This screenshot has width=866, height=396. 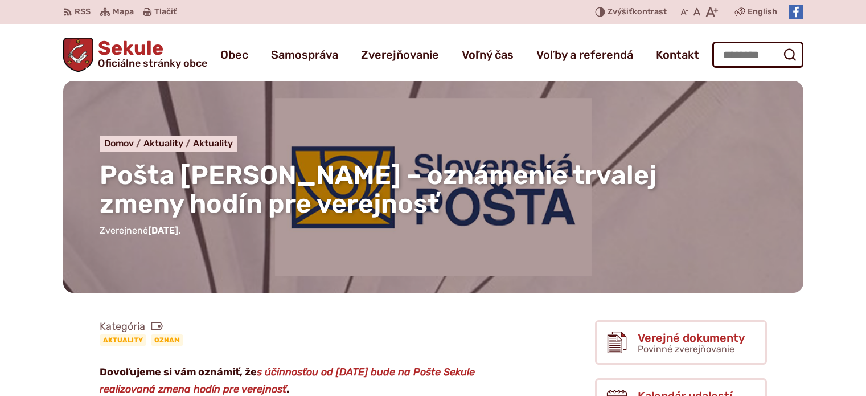 What do you see at coordinates (165, 12) in the screenshot?
I see `span: Tlačiť` at bounding box center [165, 12].